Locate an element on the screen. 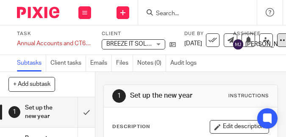 Image resolution: width=286 pixels, height=137 pixels. input: Search is located at coordinates (193, 14).